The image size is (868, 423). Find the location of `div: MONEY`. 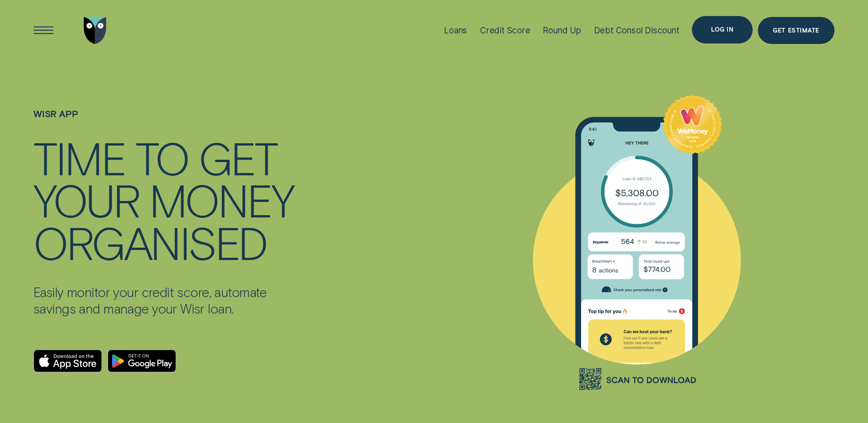

div: MONEY is located at coordinates (221, 200).